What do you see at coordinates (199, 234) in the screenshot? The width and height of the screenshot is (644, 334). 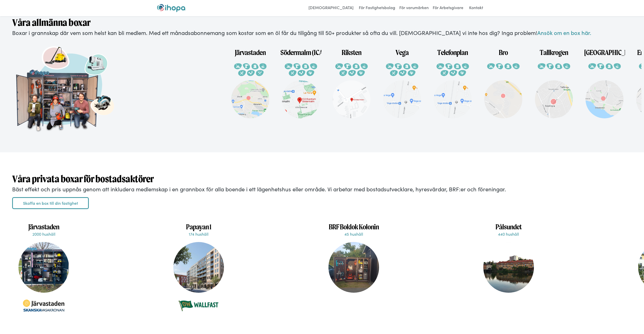 I see `p: 174 hushåll` at bounding box center [199, 234].